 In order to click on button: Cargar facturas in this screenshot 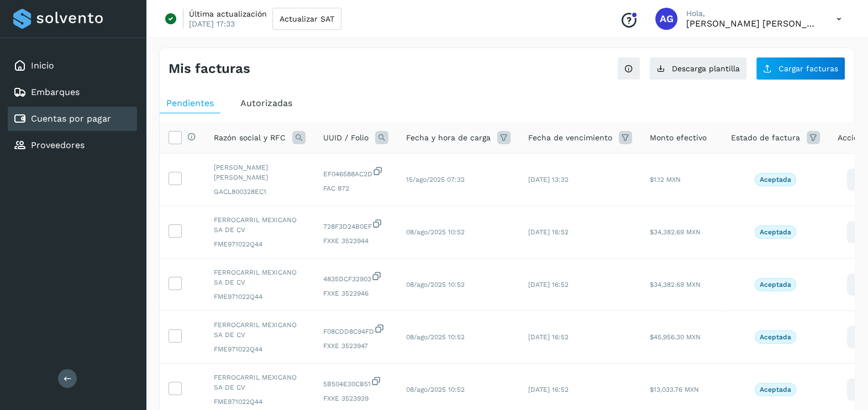, I will do `click(800, 69)`.